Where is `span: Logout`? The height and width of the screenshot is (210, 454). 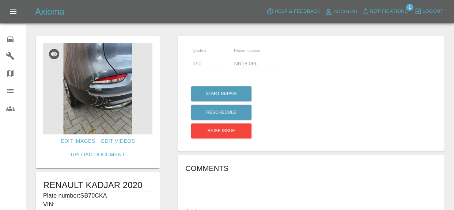
span: Logout is located at coordinates (433, 11).